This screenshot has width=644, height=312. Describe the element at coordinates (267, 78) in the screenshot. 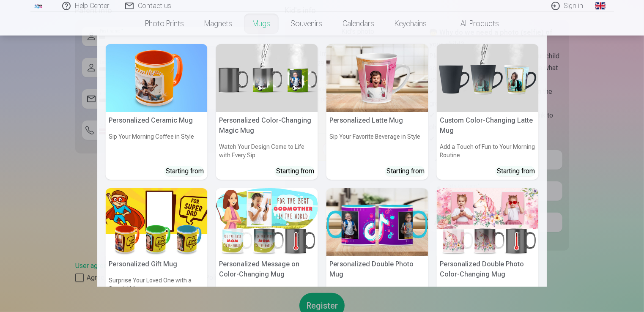

I see `img: Personalized Color-Changing Magic Mug` at that location.